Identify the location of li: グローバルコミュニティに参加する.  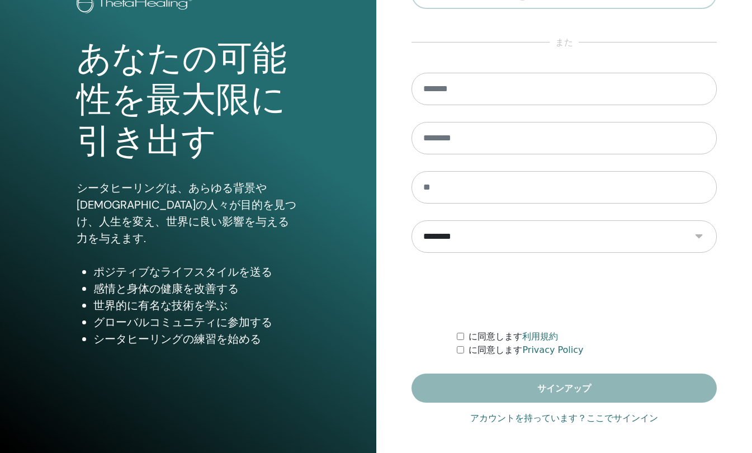
(196, 322).